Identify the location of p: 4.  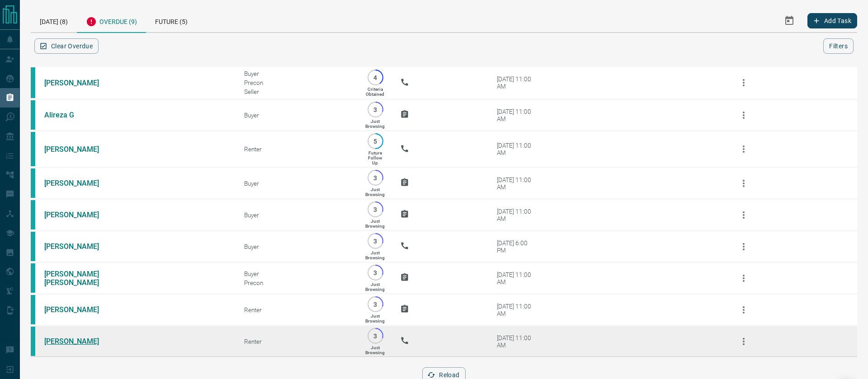
(375, 77).